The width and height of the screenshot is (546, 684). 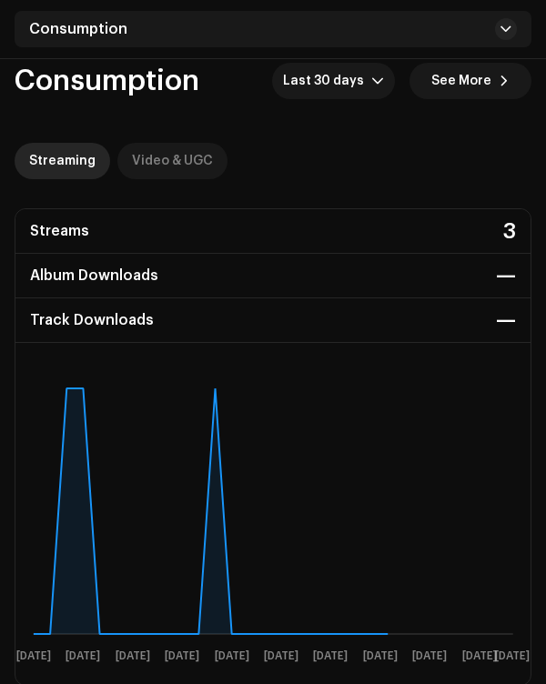 What do you see at coordinates (59, 231) in the screenshot?
I see `div: Streams` at bounding box center [59, 231].